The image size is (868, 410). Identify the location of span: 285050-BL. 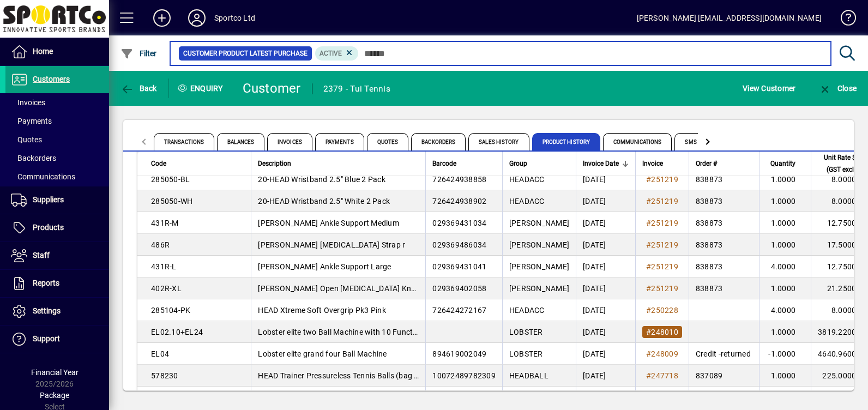
(170, 179).